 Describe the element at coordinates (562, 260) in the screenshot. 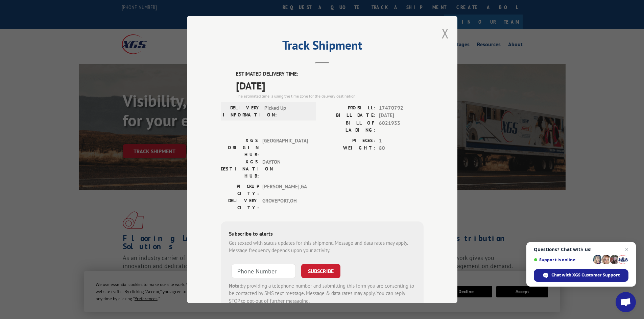

I see `span: Support is online` at that location.